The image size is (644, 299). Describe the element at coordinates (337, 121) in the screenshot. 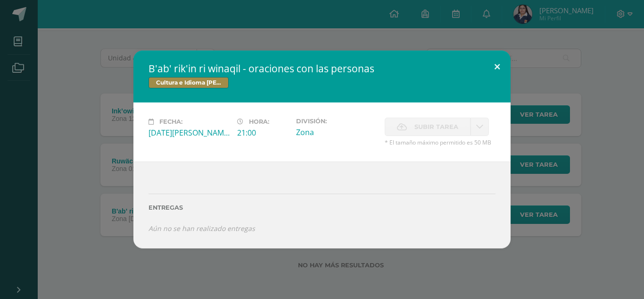

I see `label: División:` at that location.